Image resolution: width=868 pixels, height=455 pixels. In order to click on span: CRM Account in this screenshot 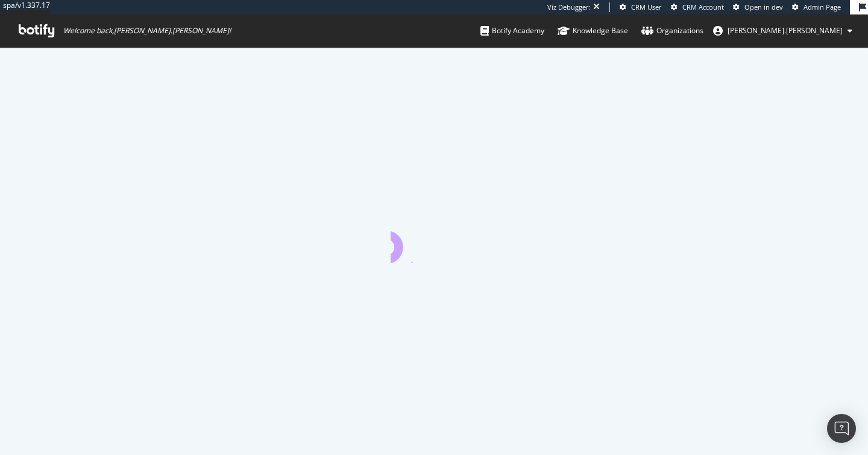, I will do `click(703, 7)`.